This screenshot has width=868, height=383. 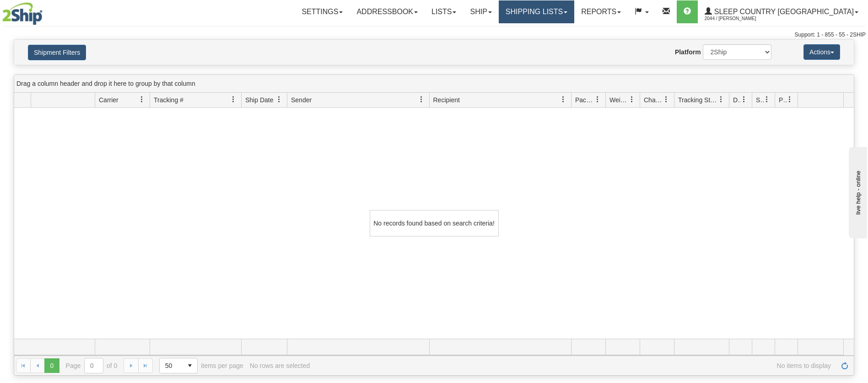 I want to click on span: Shipment Issues, so click(x=759, y=100).